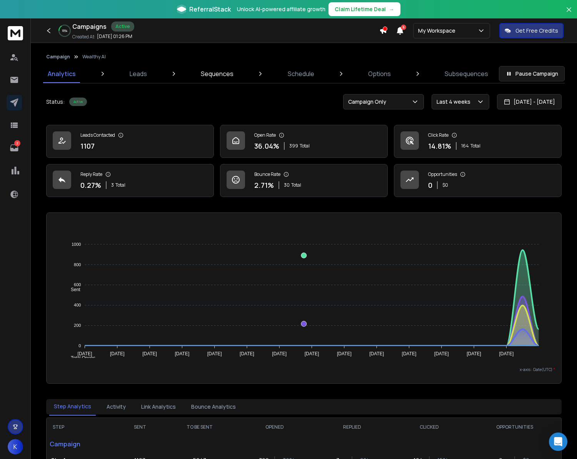  I want to click on p: Opportunities, so click(442, 175).